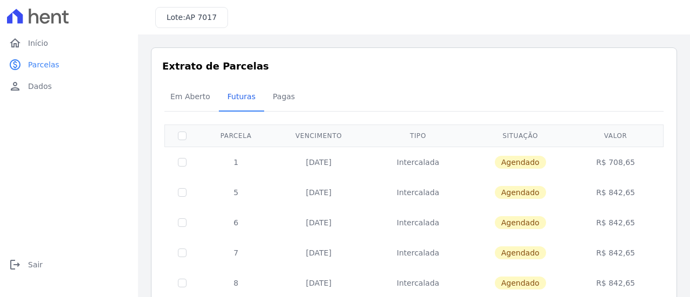 Image resolution: width=690 pixels, height=297 pixels. I want to click on td: 7, so click(236, 253).